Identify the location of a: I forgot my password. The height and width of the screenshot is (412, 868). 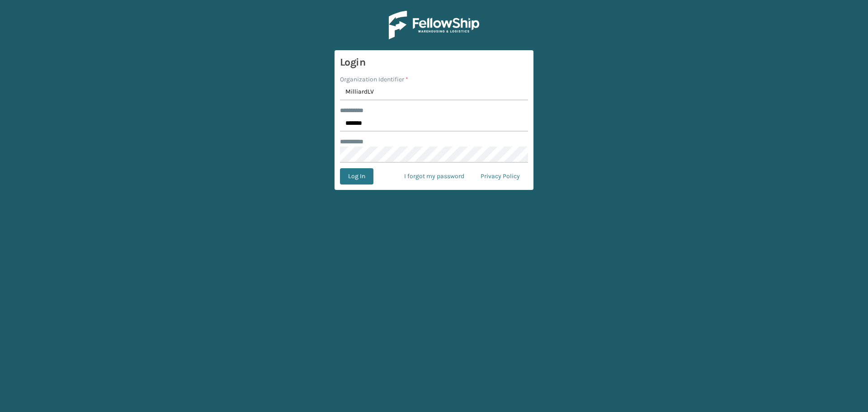
(434, 176).